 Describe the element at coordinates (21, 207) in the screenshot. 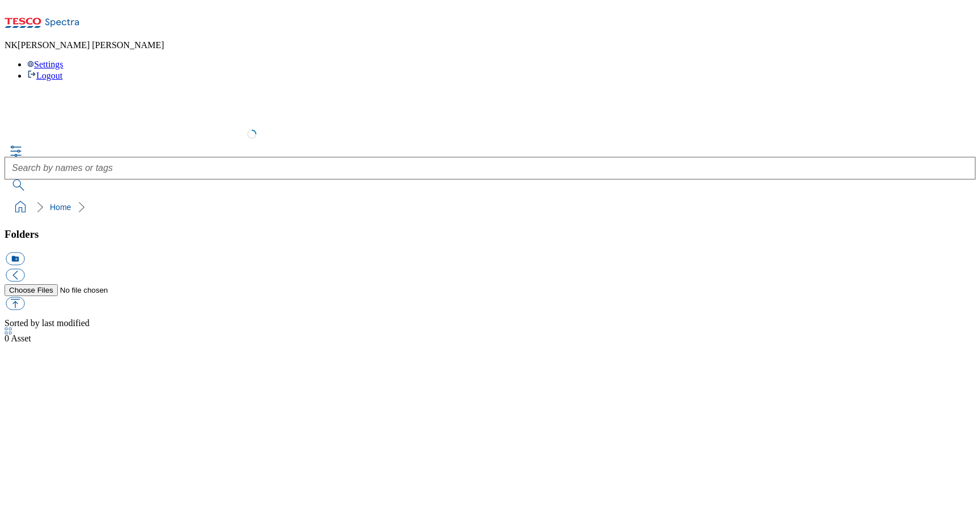

I see `a: home` at that location.